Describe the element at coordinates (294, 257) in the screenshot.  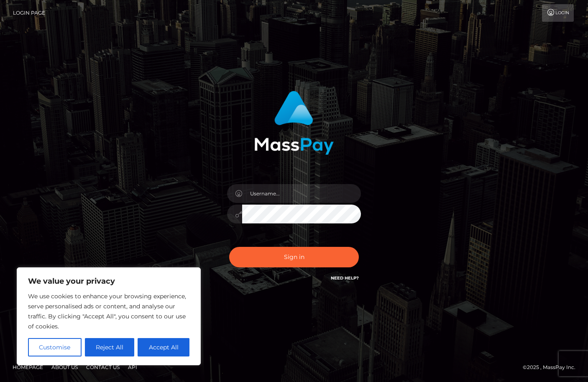
I see `button: Sign in` at that location.